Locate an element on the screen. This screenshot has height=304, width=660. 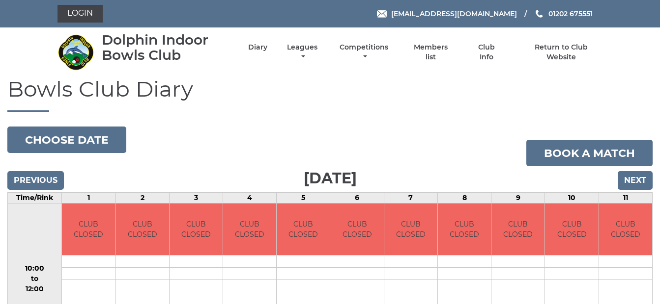
a: Competitions is located at coordinates (364, 52).